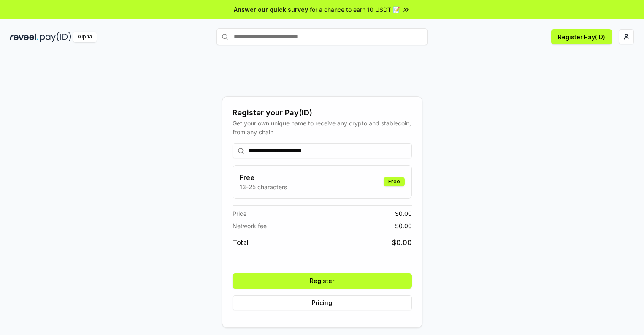 This screenshot has width=644, height=335. What do you see at coordinates (239, 213) in the screenshot?
I see `span: Price` at bounding box center [239, 213].